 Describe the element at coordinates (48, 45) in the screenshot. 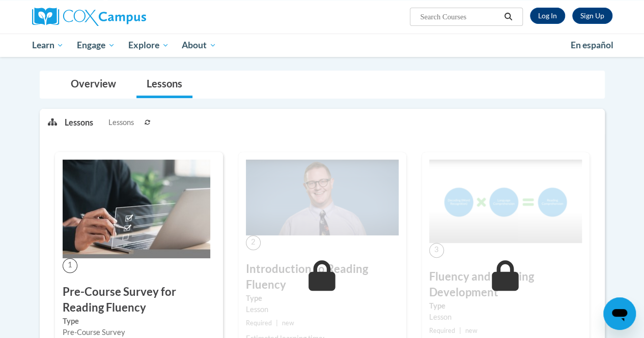

I see `a: Learn` at that location.